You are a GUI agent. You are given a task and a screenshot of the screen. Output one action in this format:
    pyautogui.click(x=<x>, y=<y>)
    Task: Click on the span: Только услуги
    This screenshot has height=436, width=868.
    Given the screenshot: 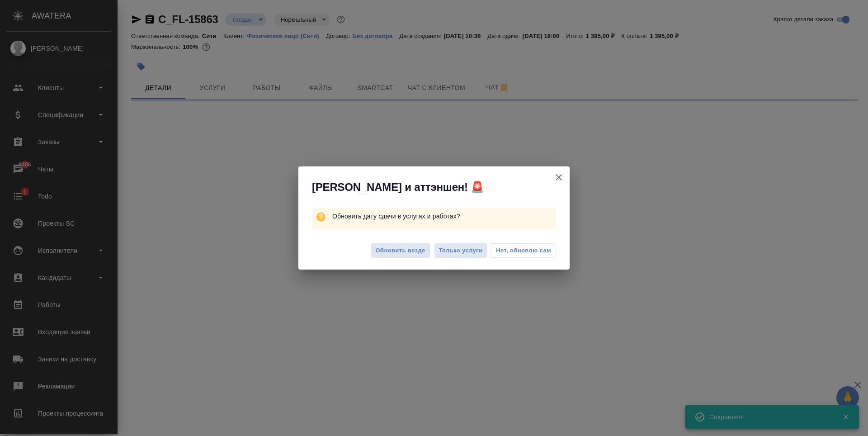 What is the action you would take?
    pyautogui.click(x=461, y=251)
    